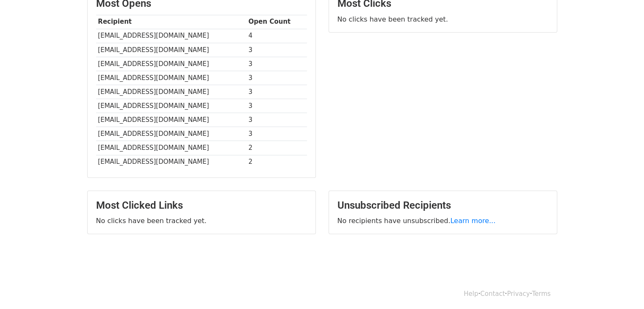  What do you see at coordinates (541, 294) in the screenshot?
I see `a: Terms` at bounding box center [541, 294].